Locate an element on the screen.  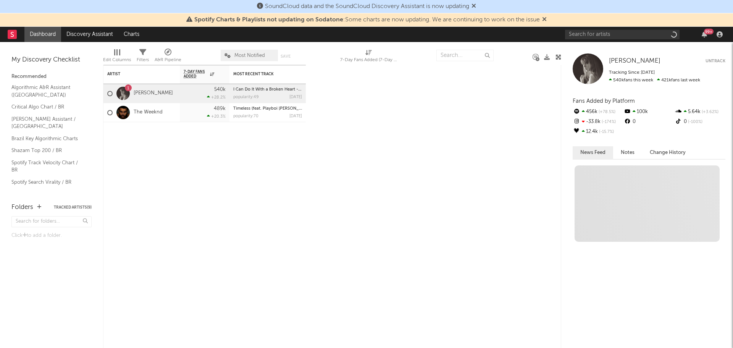
div: Timeless (feat. Playboi Carti & Doechii) - Remix is located at coordinates (268, 108).